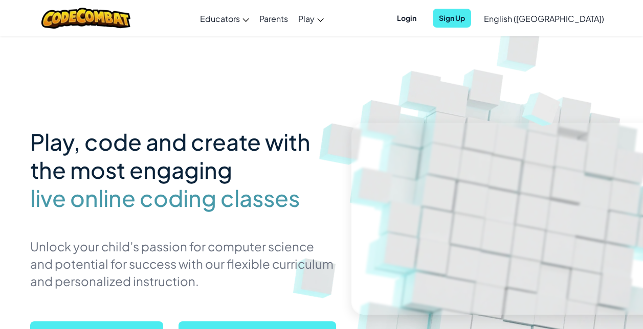 The image size is (643, 329). Describe the element at coordinates (452, 18) in the screenshot. I see `button: Sign Up` at that location.